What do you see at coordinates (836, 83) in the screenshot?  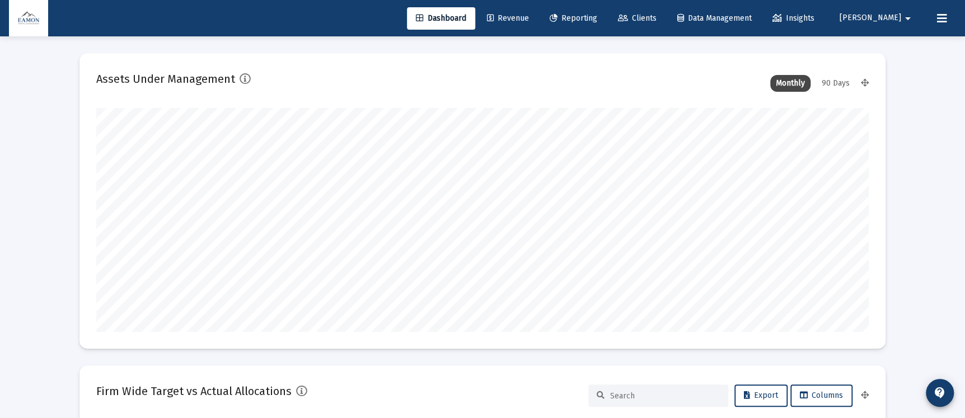 I see `div: 90 Days` at bounding box center [836, 83].